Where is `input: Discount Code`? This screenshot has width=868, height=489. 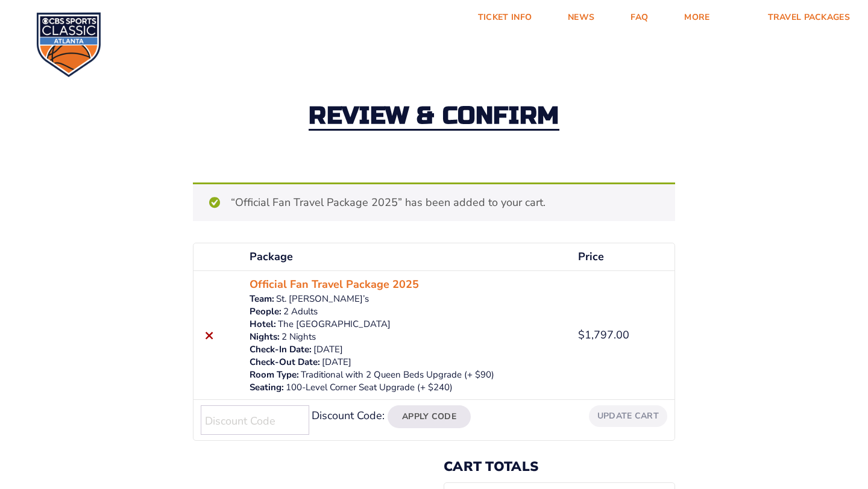
input: Discount Code is located at coordinates (255, 420).